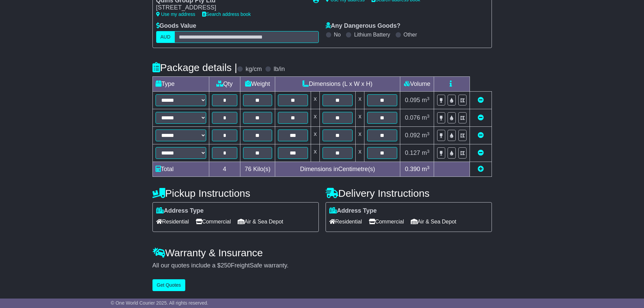 Image resolution: width=644 pixels, height=308 pixels. Describe the element at coordinates (337, 169) in the screenshot. I see `td: Dimensions in Centimetre(s)` at that location.